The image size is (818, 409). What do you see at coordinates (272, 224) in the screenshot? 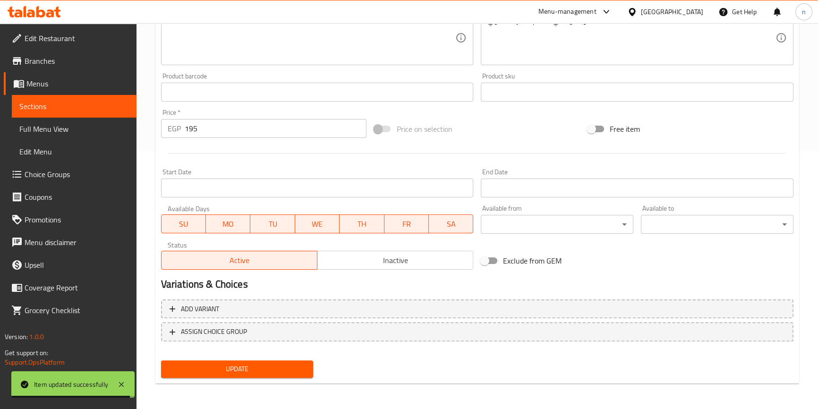
I see `span: TU` at bounding box center [272, 224].